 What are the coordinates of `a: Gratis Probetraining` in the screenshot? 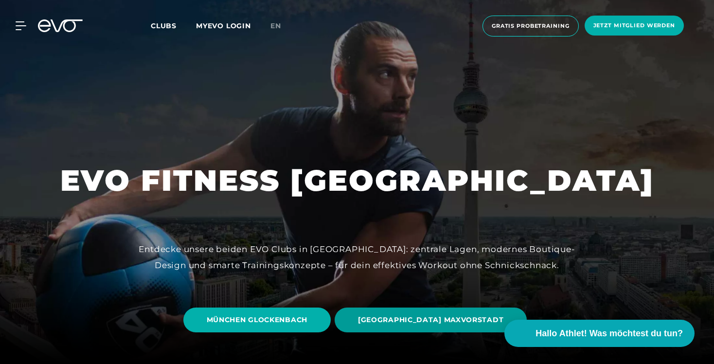 It's located at (530, 26).